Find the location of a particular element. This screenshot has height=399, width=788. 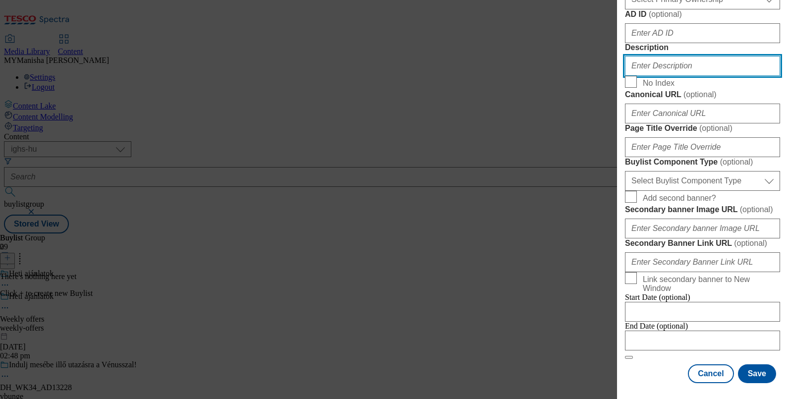

button: Save is located at coordinates (757, 374).